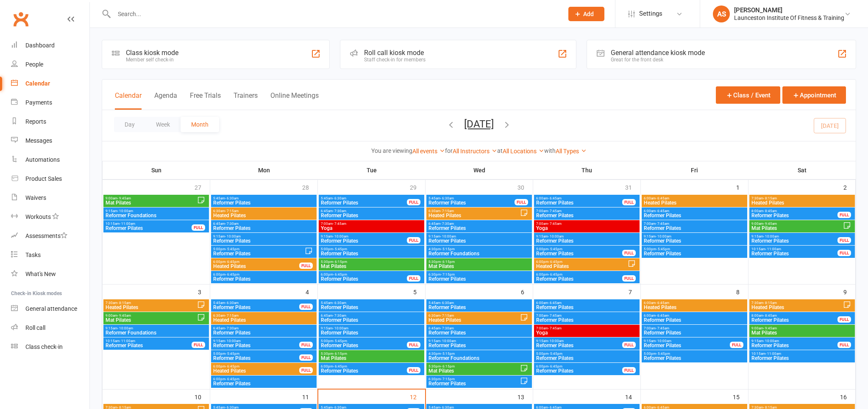  What do you see at coordinates (339, 198) in the screenshot?
I see `span: - 6:30am` at bounding box center [339, 198].